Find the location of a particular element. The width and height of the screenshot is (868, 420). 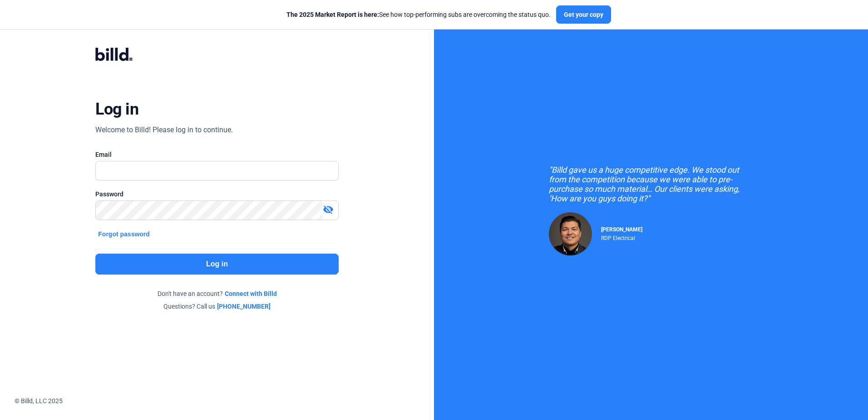

div: Email is located at coordinates (216, 155).